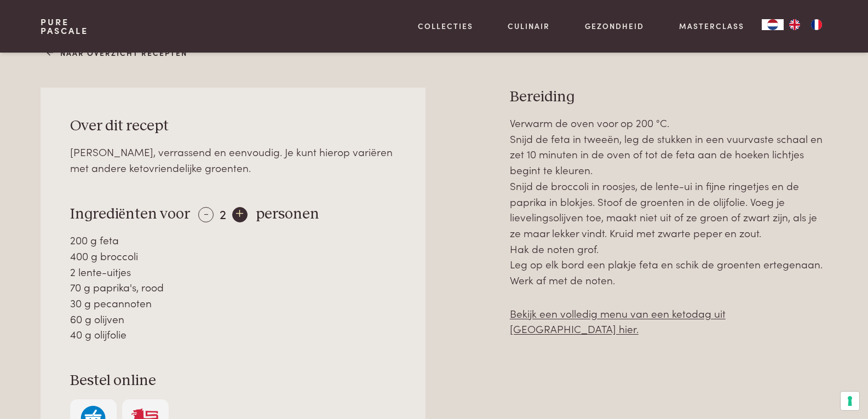 This screenshot has height=419, width=868. I want to click on div: 70 g paprika's, rood, so click(234, 287).